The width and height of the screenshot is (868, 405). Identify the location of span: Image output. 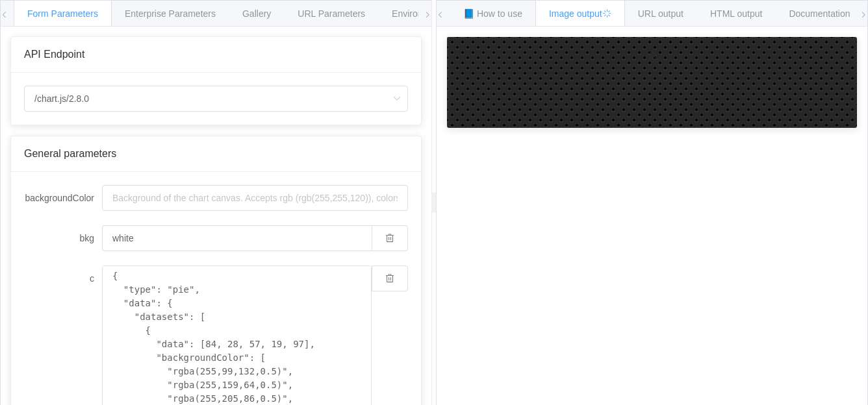
(580, 14).